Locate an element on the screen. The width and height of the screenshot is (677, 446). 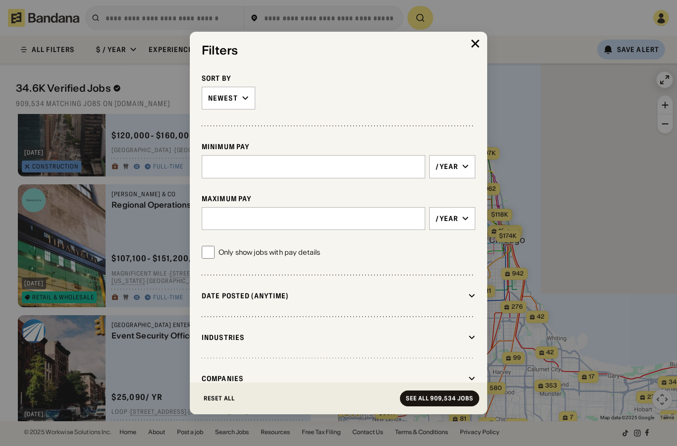
div: Newest is located at coordinates (223, 98).